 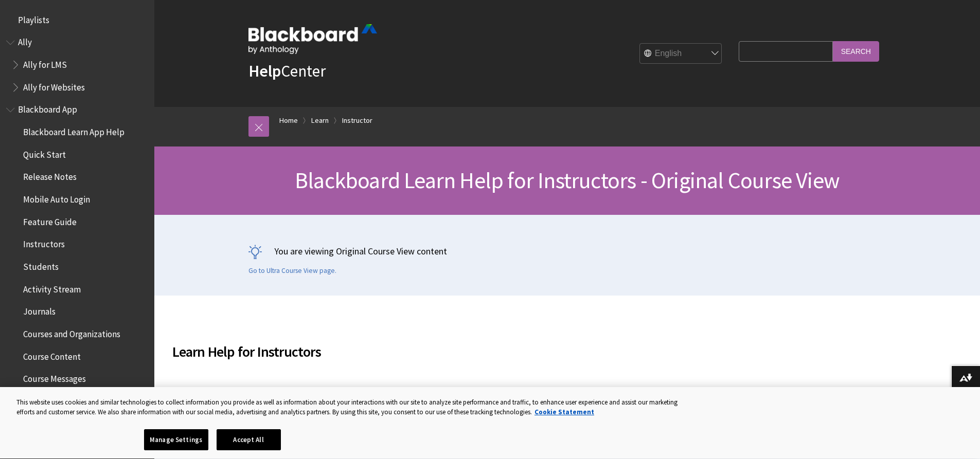 What do you see at coordinates (47, 108) in the screenshot?
I see `span: Blackboard App` at bounding box center [47, 108].